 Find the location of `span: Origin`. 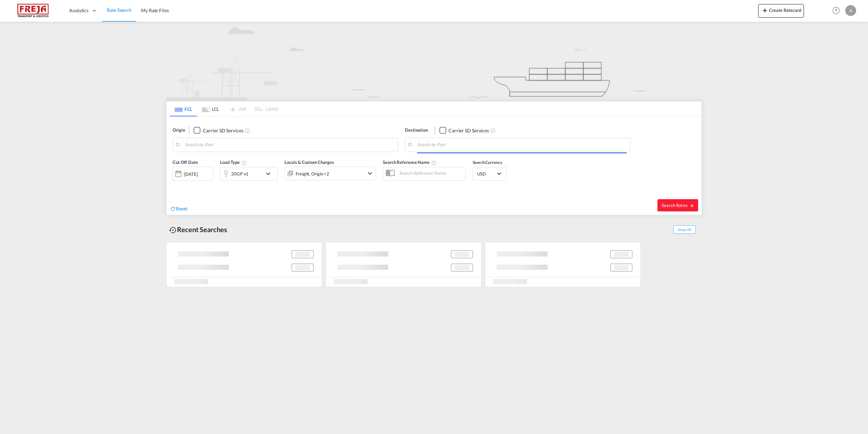

span: Origin is located at coordinates (179, 130).